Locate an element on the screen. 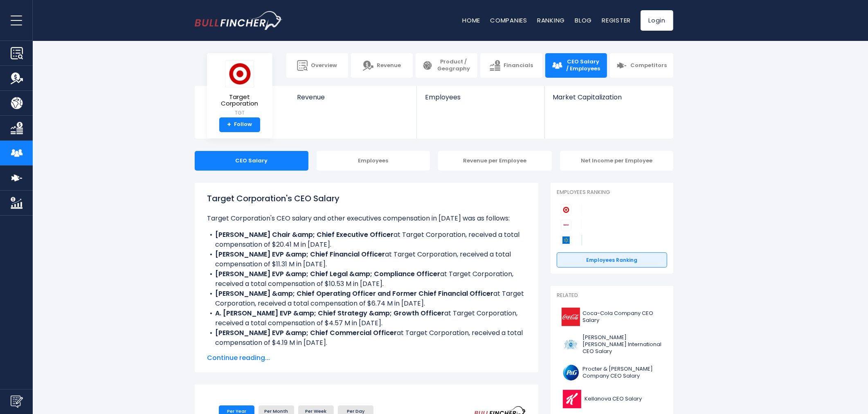  h1: Target Corporation's CEO Salary is located at coordinates (366, 198).